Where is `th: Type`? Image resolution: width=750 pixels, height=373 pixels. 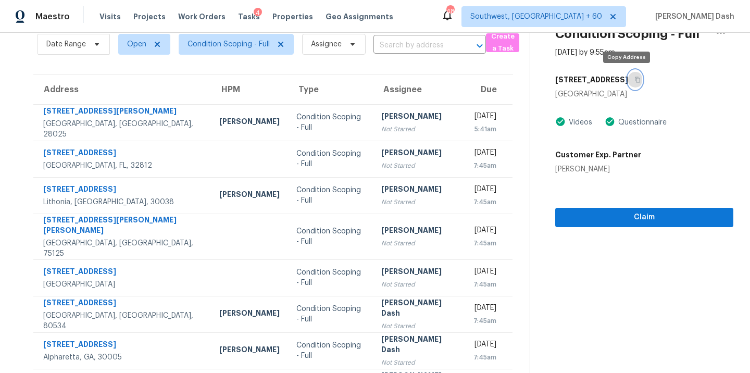 th: Type is located at coordinates (330, 90).